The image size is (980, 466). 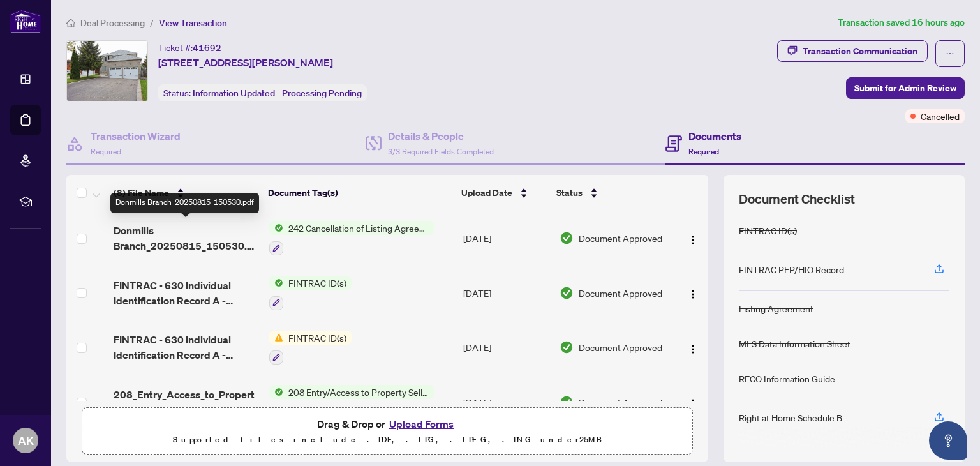 What do you see at coordinates (950, 54) in the screenshot?
I see `span: ellipsis` at bounding box center [950, 54].